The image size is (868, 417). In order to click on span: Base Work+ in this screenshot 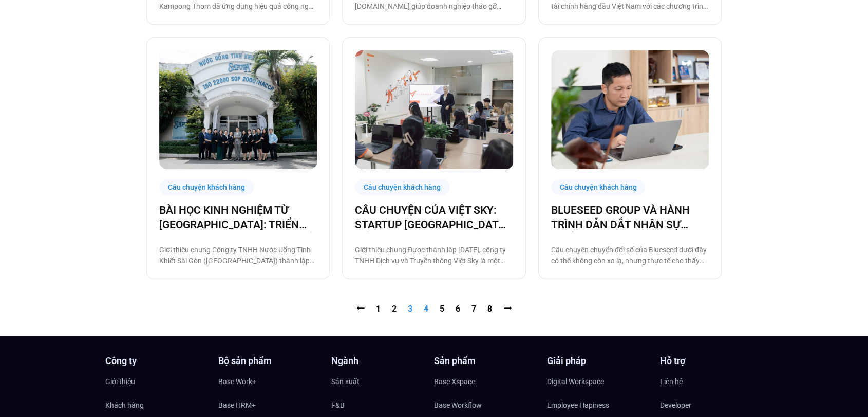, I will do `click(237, 381)`.